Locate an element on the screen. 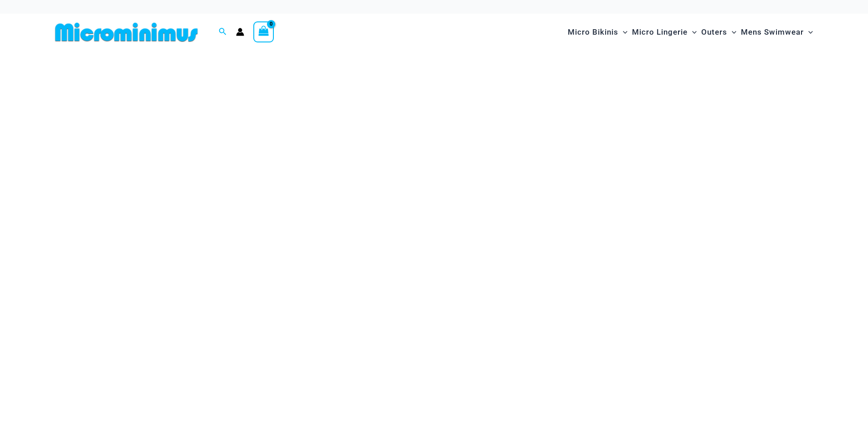  a: View Shopping Cart, empty is located at coordinates (264, 32).